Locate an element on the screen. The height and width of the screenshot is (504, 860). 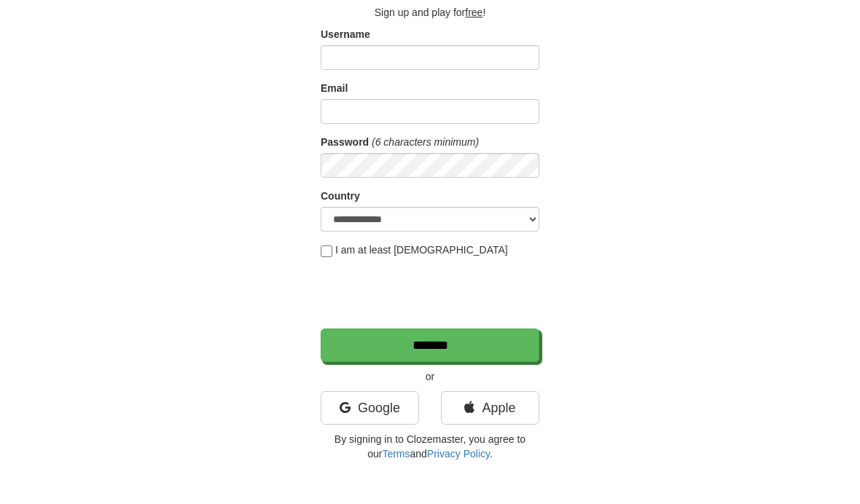
a: Apple is located at coordinates (490, 408).